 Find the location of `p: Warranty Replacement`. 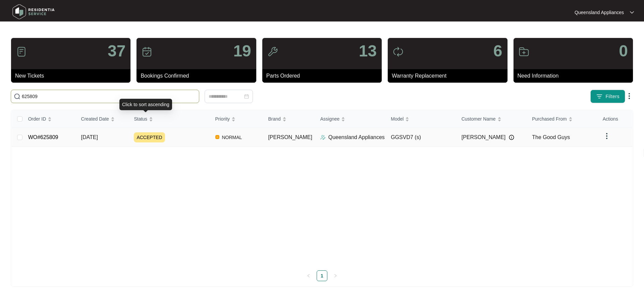

p: Warranty Replacement is located at coordinates (449, 76).